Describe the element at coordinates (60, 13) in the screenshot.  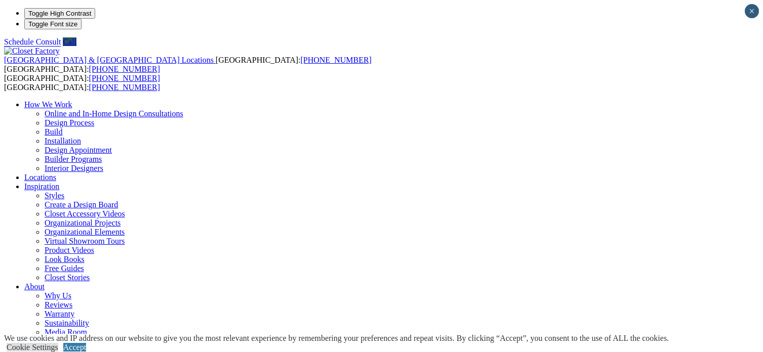
I see `button: Toggle High Contrast` at that location.